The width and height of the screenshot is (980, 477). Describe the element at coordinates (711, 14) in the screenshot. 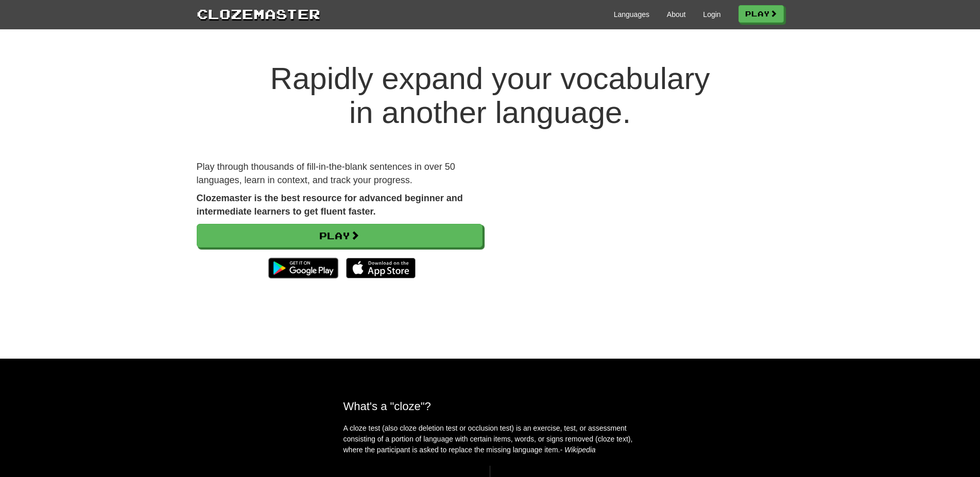

I see `a: Login` at that location.